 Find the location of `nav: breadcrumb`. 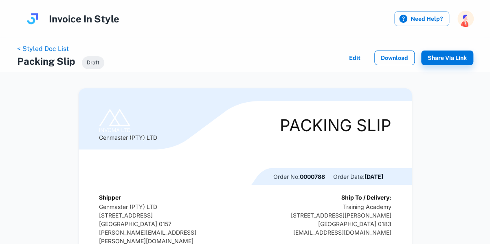

nav: breadcrumb is located at coordinates (61, 49).